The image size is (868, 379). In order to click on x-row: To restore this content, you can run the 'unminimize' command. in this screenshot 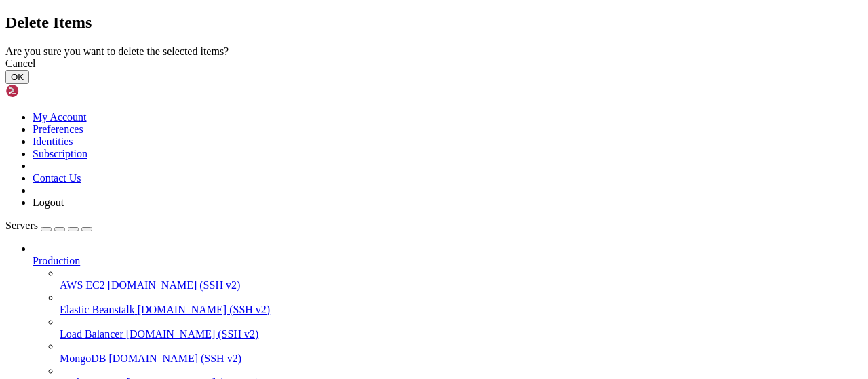, I will do `click(349, 113)`.